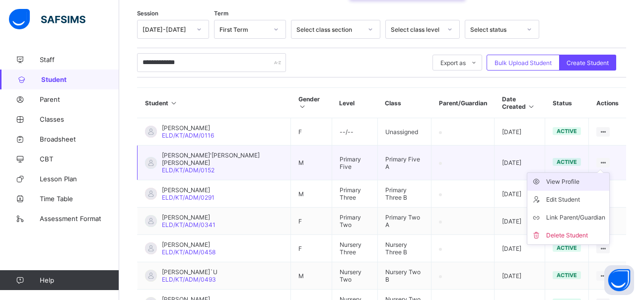  Describe the element at coordinates (523, 63) in the screenshot. I see `span: Bulk Upload Student` at that location.